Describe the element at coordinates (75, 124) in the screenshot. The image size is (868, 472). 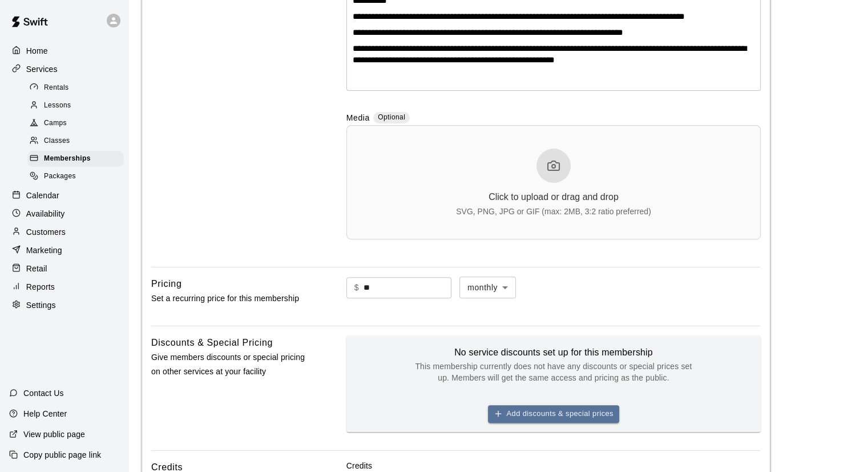
I see `div: Camps` at that location.